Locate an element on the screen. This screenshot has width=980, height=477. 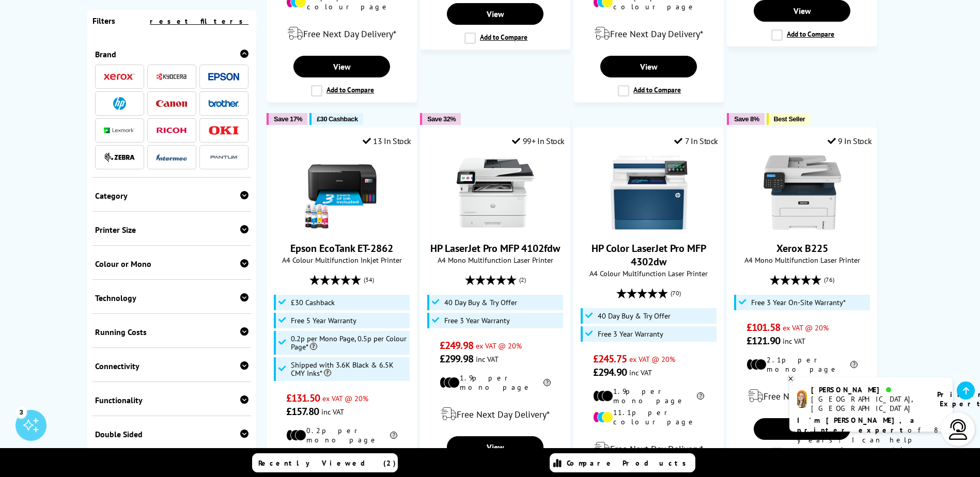
a: Kyocera is located at coordinates (171, 76).